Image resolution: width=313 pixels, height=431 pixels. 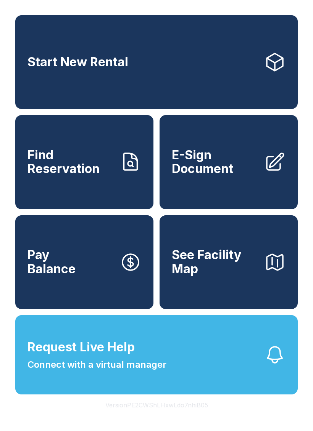 What do you see at coordinates (84, 162) in the screenshot?
I see `a: Find Reservation` at bounding box center [84, 162].